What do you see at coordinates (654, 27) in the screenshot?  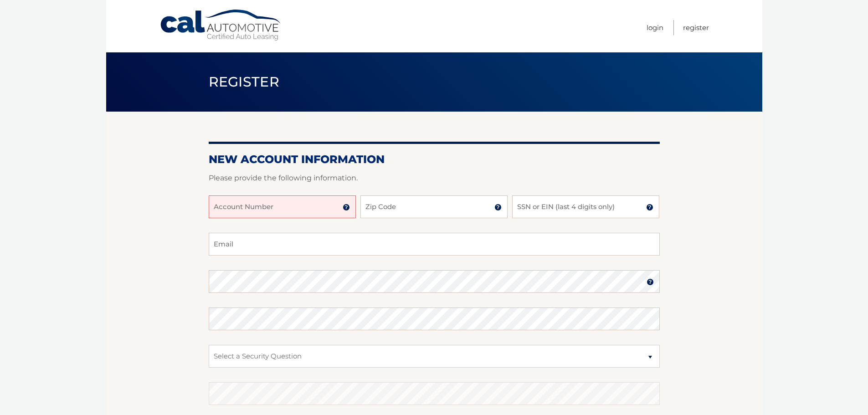 I see `a: Login` at bounding box center [654, 27].